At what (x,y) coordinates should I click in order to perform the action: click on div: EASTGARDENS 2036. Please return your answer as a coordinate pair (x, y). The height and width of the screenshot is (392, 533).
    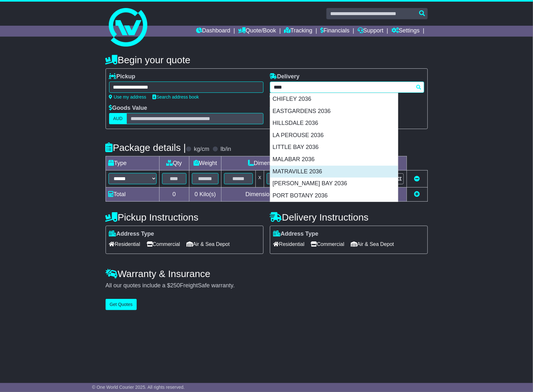
    Looking at the image, I should click on (334, 111).